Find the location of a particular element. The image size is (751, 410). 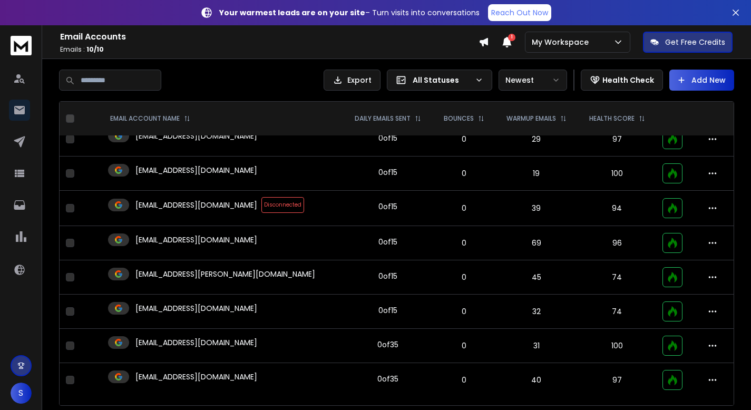

a: Reach Out Now is located at coordinates (519, 13).